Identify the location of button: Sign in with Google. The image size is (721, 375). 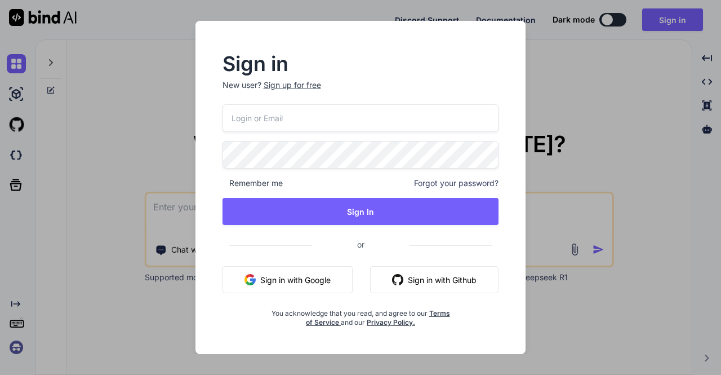
(287, 279).